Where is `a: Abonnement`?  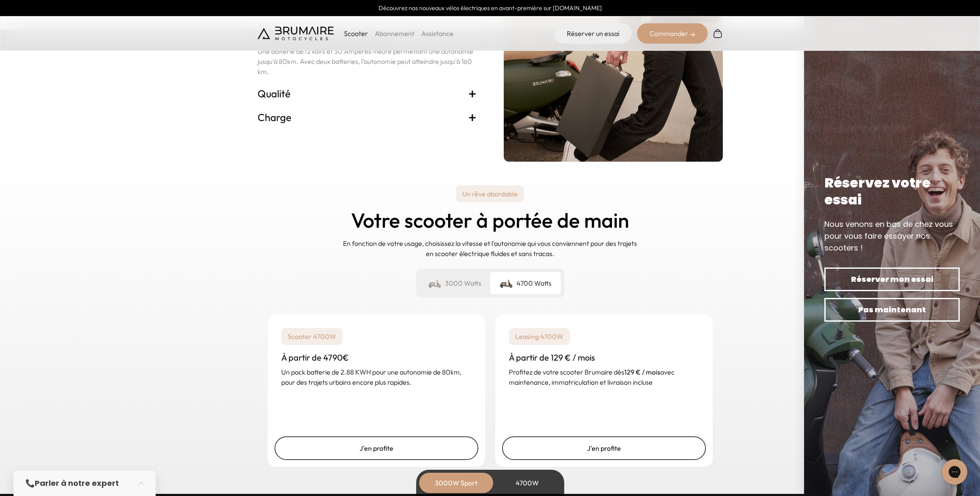
a: Abonnement is located at coordinates (395, 33).